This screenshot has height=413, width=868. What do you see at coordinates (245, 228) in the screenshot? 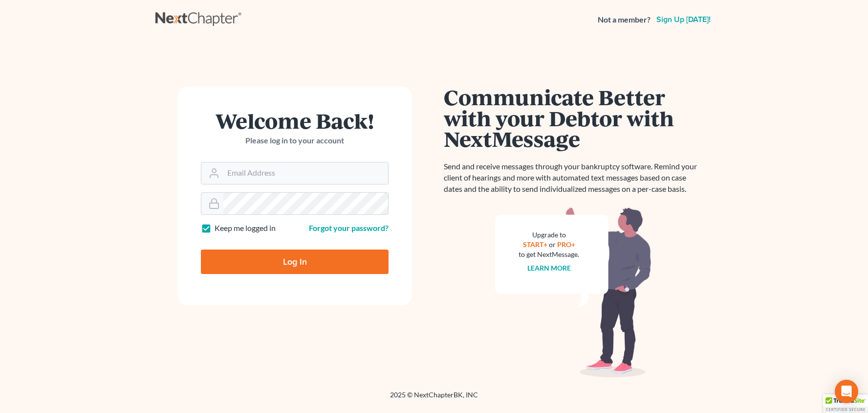
I see `label: Keep me logged in` at bounding box center [245, 228].